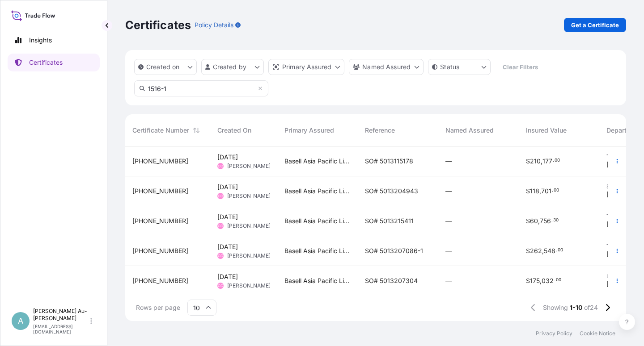 This screenshot has width=644, height=346. I want to click on span: 548, so click(549, 251).